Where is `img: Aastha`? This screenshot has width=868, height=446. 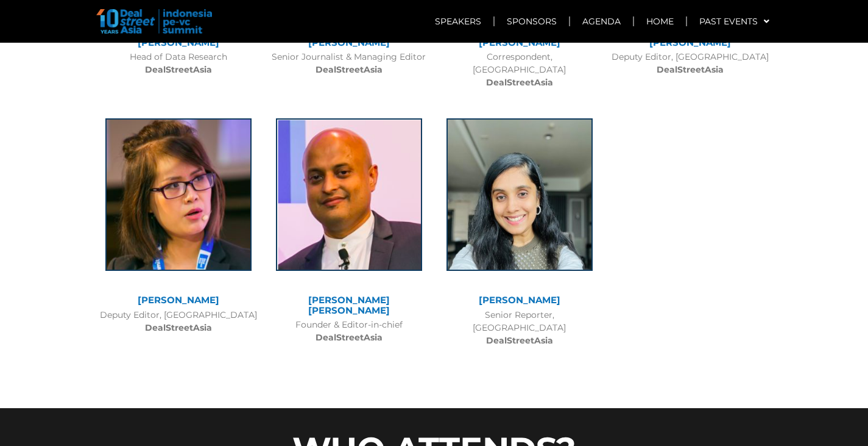 img: Aastha is located at coordinates (520, 194).